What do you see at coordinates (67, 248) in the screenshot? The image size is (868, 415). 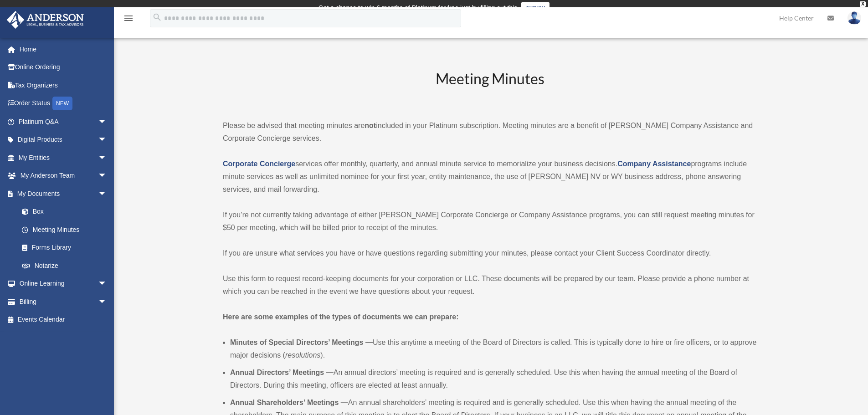 I see `a: Forms Library` at bounding box center [67, 248].